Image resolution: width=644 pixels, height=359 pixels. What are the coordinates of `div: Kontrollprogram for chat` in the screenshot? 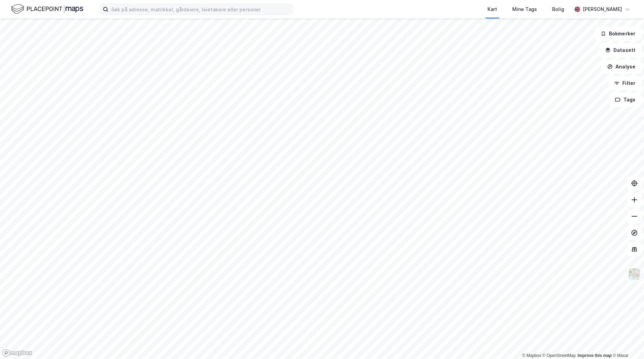 It's located at (626, 343).